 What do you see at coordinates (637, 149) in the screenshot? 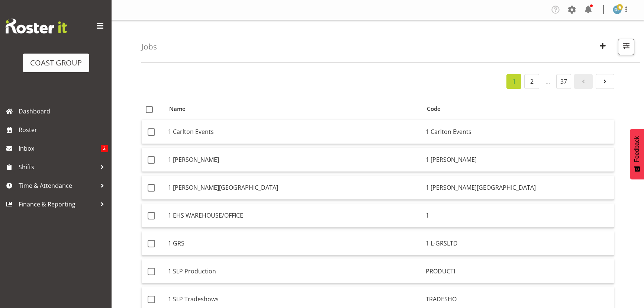
I see `span: Feedback` at bounding box center [637, 149].